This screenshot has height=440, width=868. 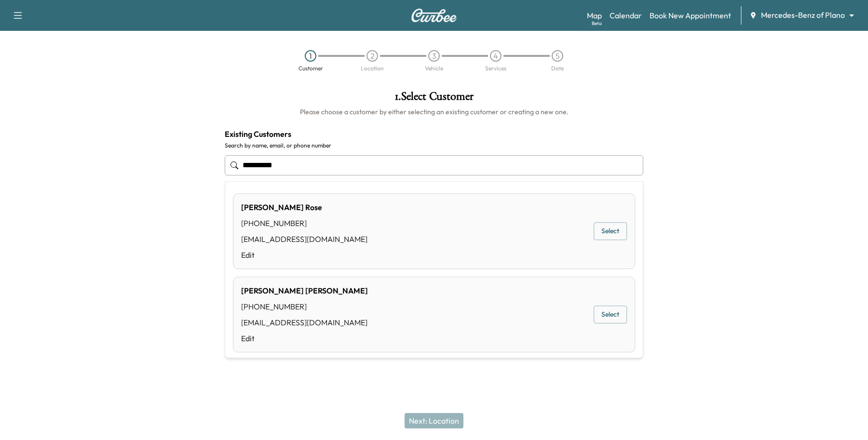 What do you see at coordinates (803, 15) in the screenshot?
I see `span: Mercedes-Benz of Plano` at bounding box center [803, 15].